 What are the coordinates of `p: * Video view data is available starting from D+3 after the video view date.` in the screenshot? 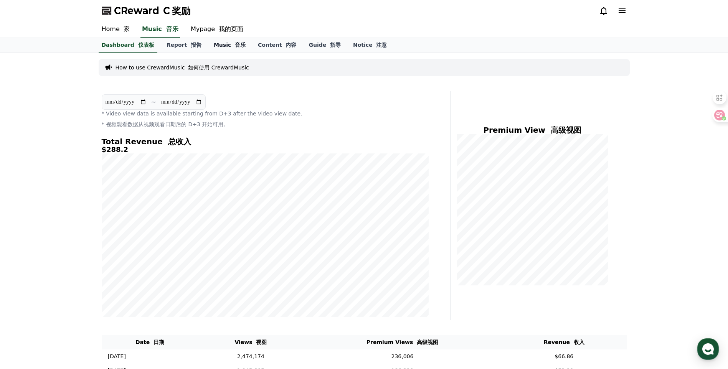 It's located at (265, 120).